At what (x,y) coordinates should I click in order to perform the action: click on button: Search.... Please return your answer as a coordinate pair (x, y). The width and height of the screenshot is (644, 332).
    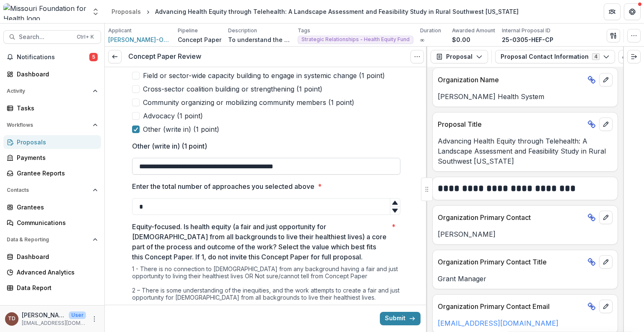
    Looking at the image, I should click on (52, 37).